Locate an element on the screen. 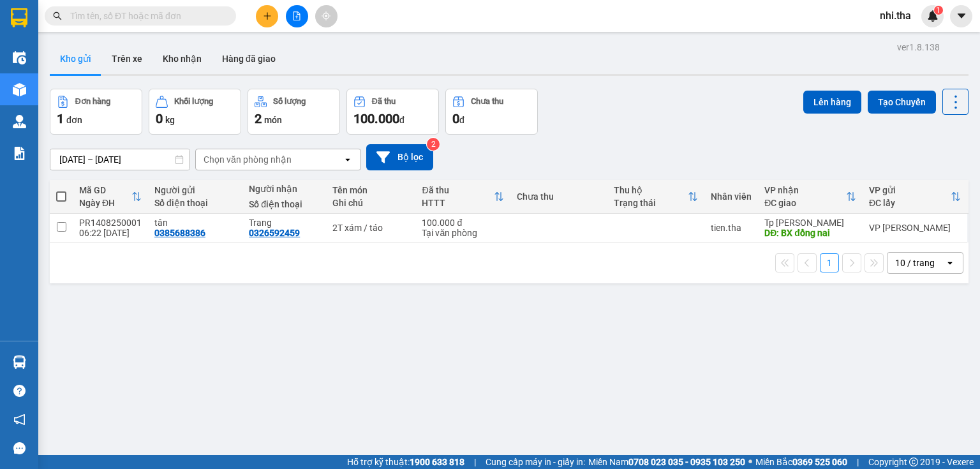 This screenshot has width=980, height=469. button: Trên xe is located at coordinates (127, 58).